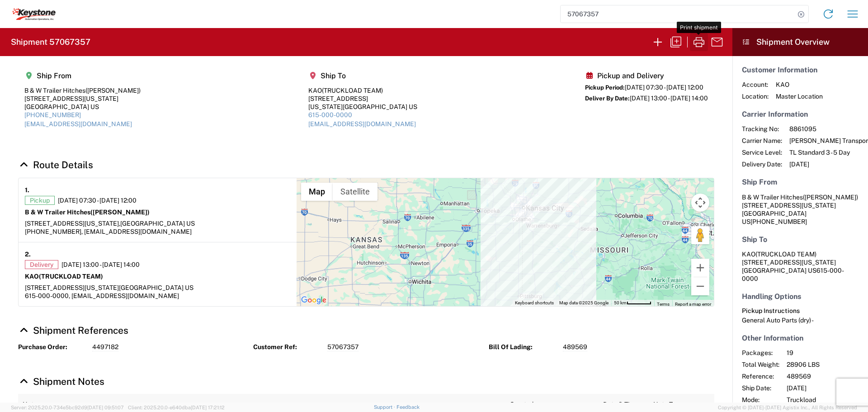 This screenshot has height=412, width=868. Describe the element at coordinates (762, 141) in the screenshot. I see `span: Carrier Name:` at that location.